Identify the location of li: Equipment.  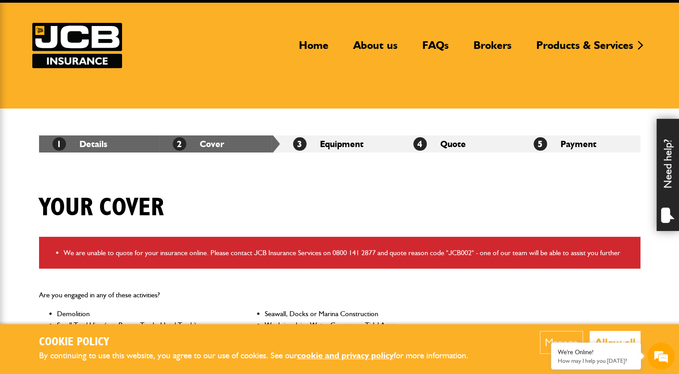
(340, 144).